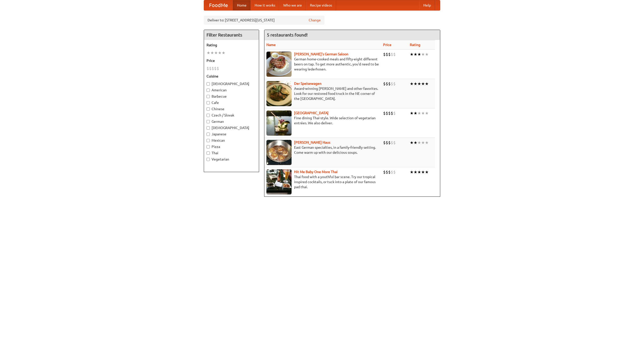 This screenshot has height=356, width=644. Describe the element at coordinates (208, 153) in the screenshot. I see `input: Thai` at that location.